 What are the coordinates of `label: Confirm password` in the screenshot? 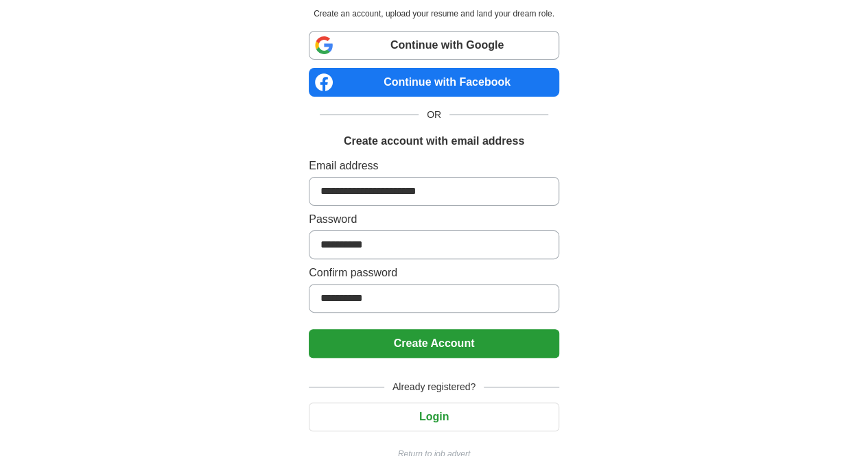 It's located at (434, 273).